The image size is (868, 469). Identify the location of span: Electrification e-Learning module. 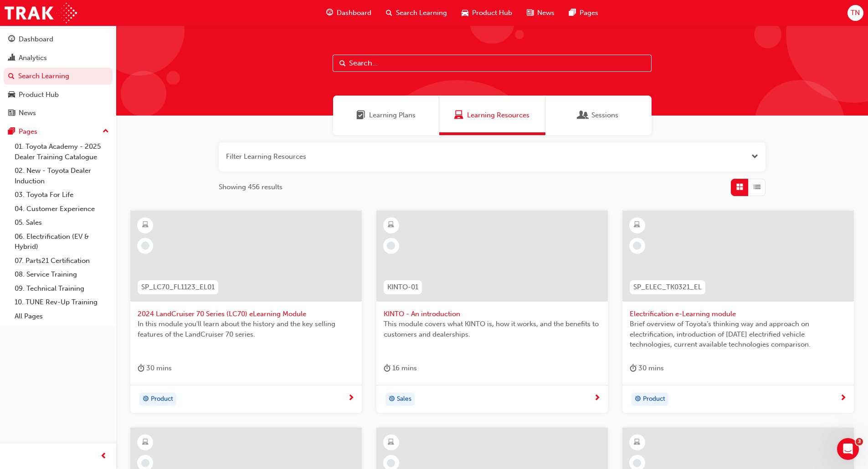
(738, 314).